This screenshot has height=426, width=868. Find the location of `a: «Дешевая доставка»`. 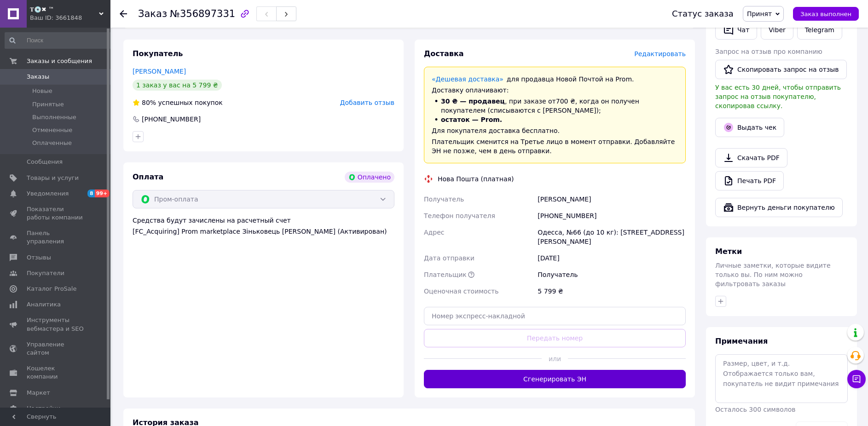

a: «Дешевая доставка» is located at coordinates (468, 79).